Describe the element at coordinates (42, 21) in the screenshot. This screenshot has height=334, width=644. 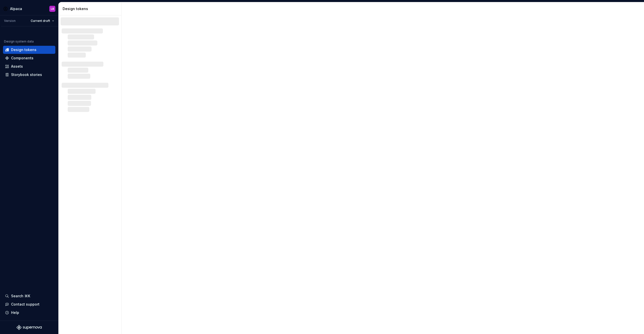
I see `button: Current draft` at that location.